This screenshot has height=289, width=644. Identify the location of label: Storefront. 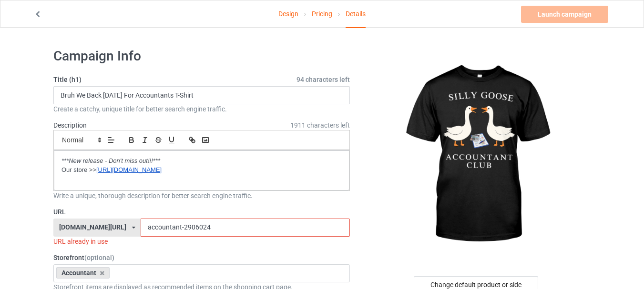
(202, 257).